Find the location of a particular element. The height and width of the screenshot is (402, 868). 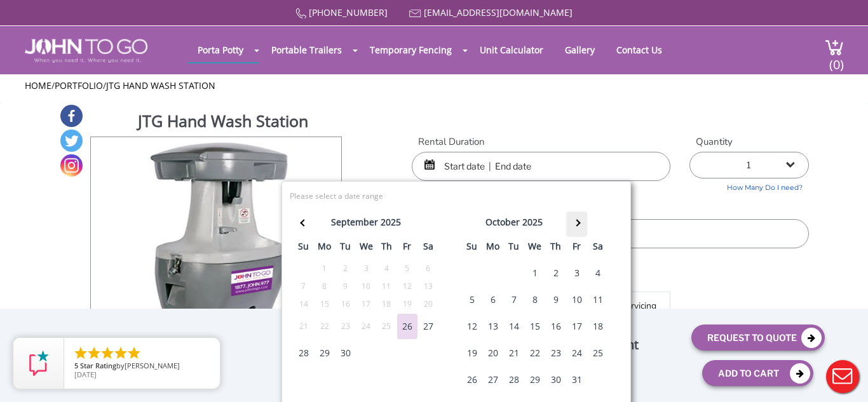

a: Temporary Fencing is located at coordinates (411, 49).